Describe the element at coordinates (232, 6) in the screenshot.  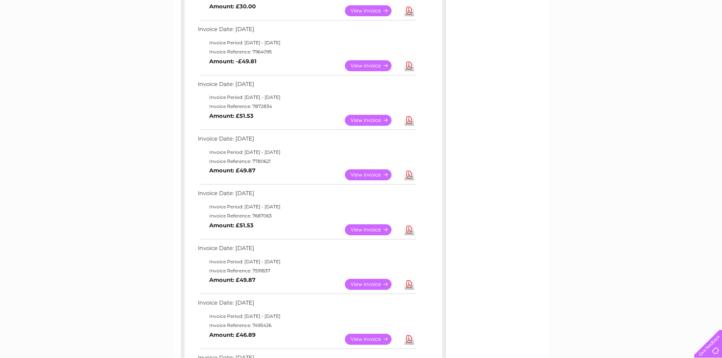
I see `b: Amount: £30.00` at that location.